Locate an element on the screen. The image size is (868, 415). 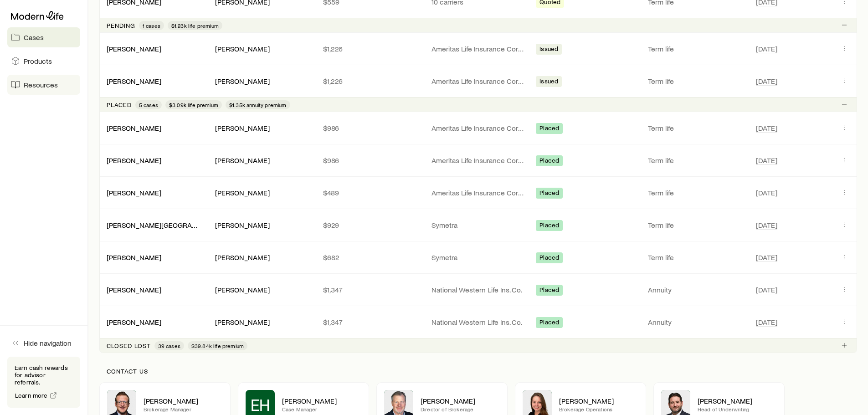
button: Hide navigation is located at coordinates (44, 343).